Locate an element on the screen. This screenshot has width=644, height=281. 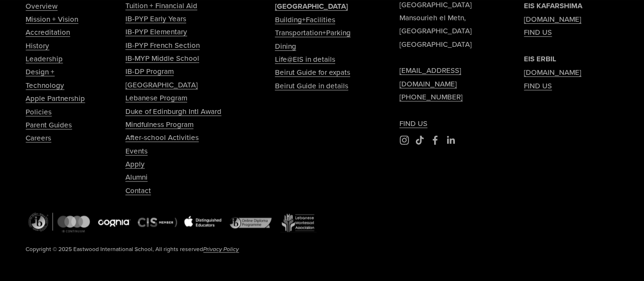
a: Parent Guides is located at coordinates (49, 124).